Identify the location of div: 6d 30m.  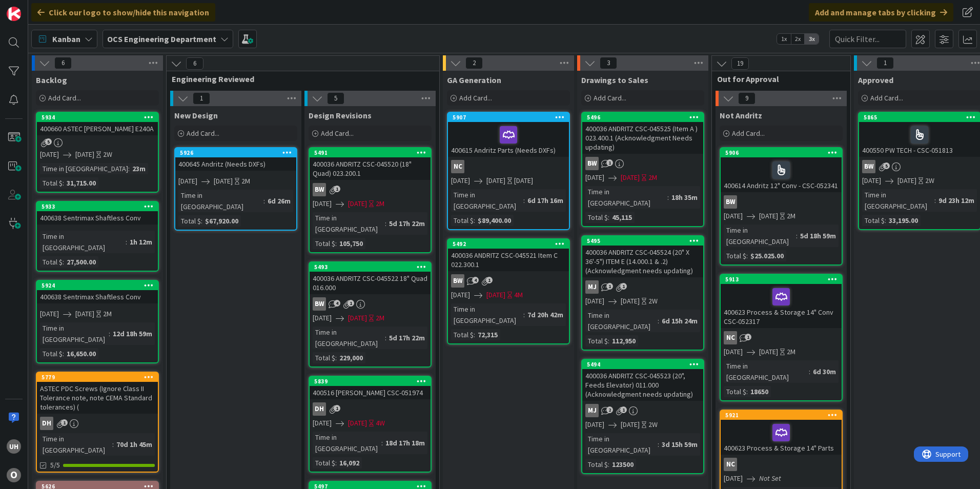
(824, 372).